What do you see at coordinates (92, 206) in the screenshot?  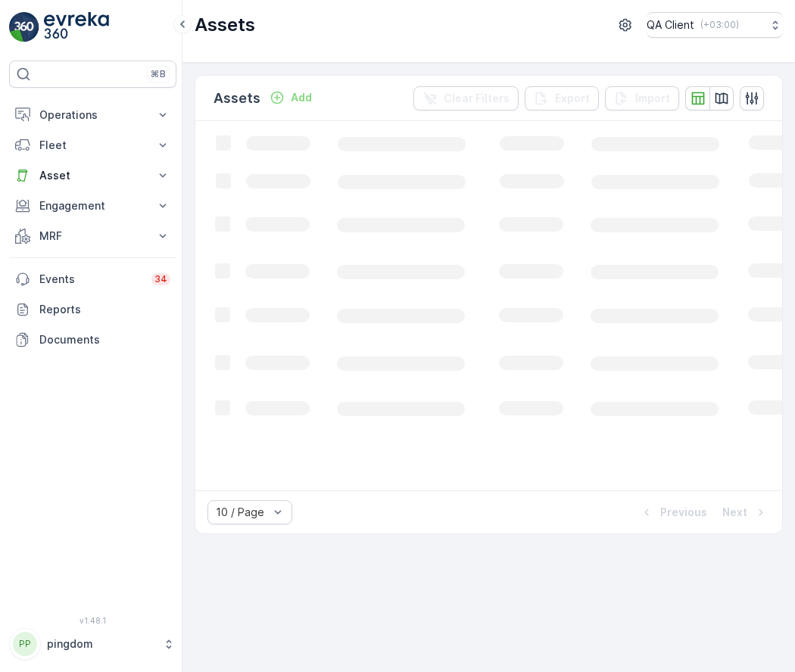 I see `button: Engagement` at bounding box center [92, 206].